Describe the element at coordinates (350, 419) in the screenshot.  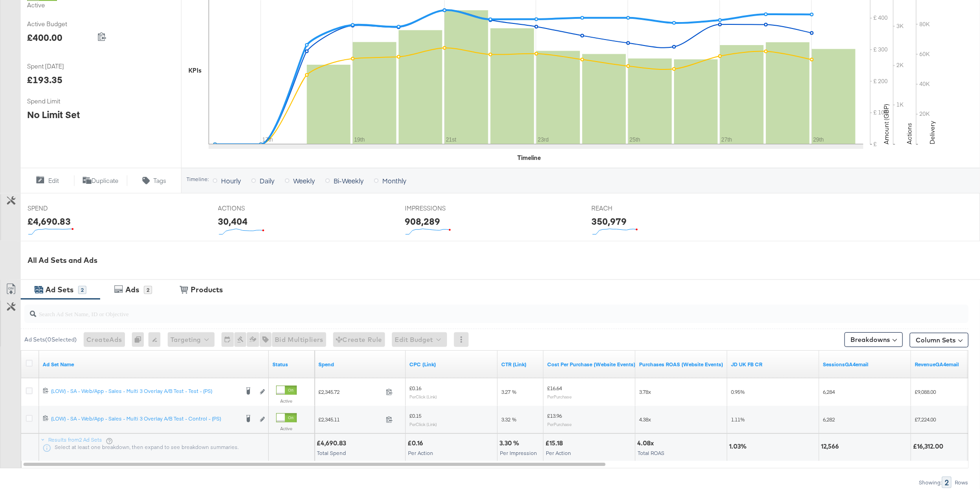
I see `span: £2,345.11` at that location.